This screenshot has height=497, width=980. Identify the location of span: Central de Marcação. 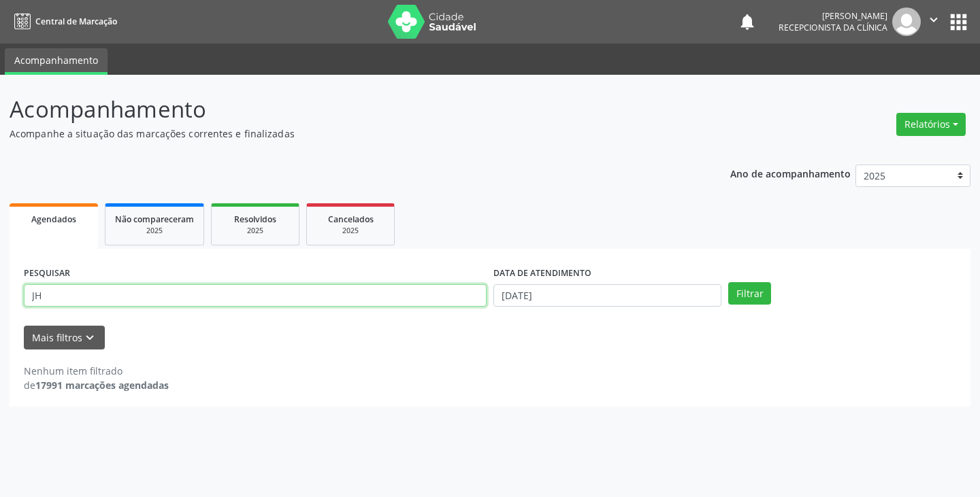
(76, 21).